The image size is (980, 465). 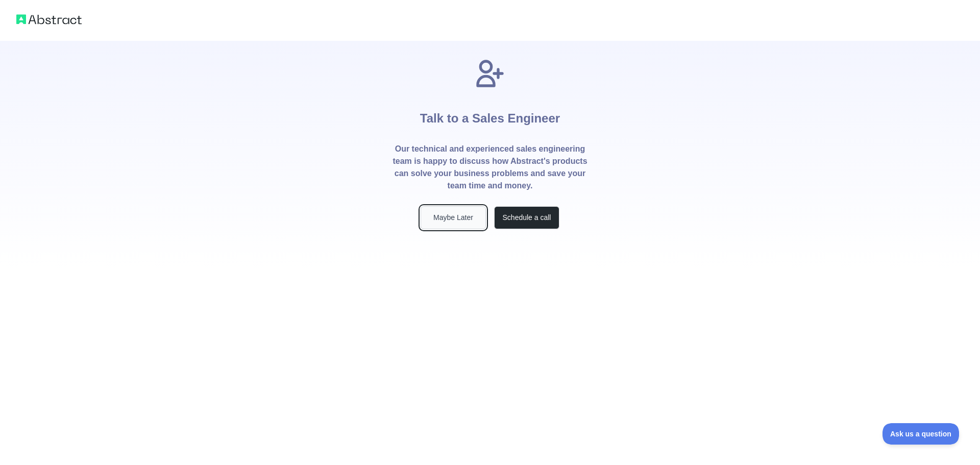 I want to click on img: Abstract logo, so click(x=49, y=20).